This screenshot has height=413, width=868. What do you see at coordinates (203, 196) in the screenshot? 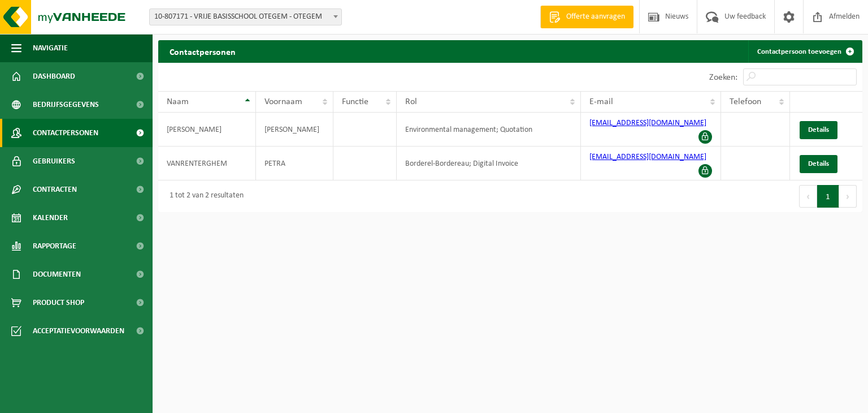
I see `div: 1 tot 2 van 2 resultaten` at bounding box center [203, 196].